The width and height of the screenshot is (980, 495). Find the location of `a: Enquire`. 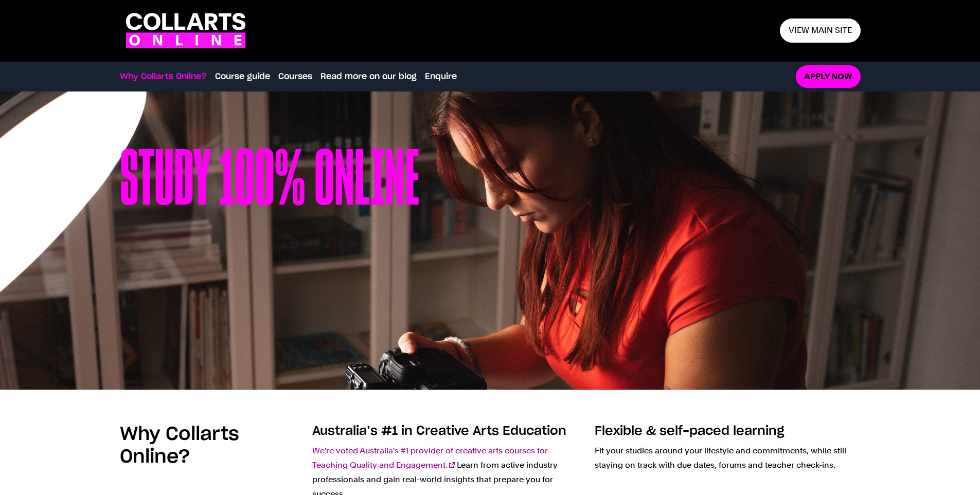

a: Enquire is located at coordinates (441, 77).